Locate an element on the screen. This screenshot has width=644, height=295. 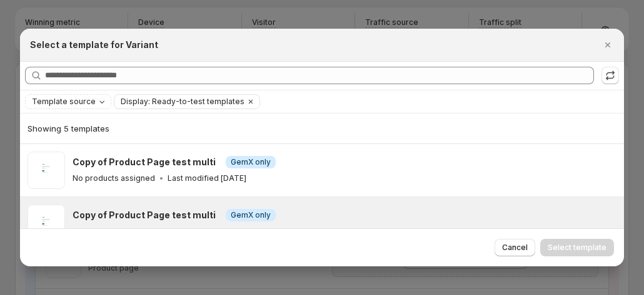
span: Cancel is located at coordinates (515, 248).